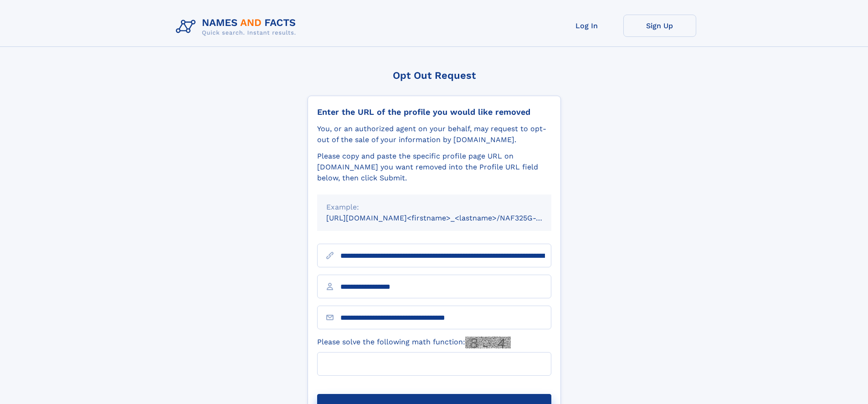 This screenshot has width=868, height=404. Describe the element at coordinates (434, 134) in the screenshot. I see `div: You, or an authorized agent on your behalf, may request to opt-out of the sale of your informatio...` at that location.